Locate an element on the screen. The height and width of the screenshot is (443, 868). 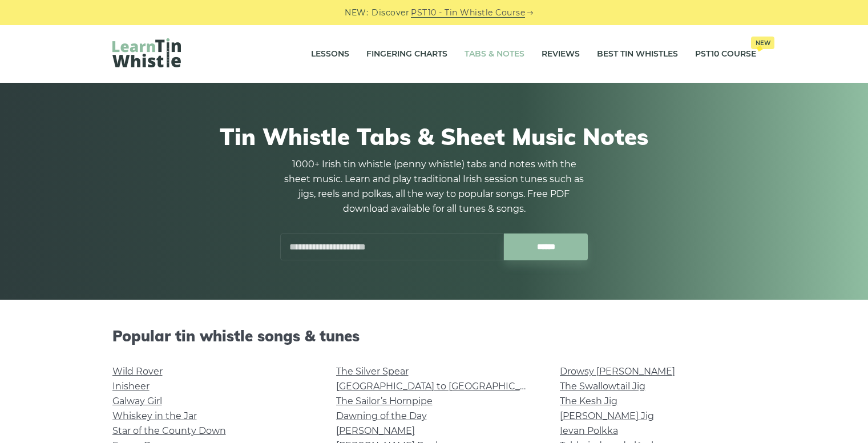
a: Star of the County Down is located at coordinates (169, 431).